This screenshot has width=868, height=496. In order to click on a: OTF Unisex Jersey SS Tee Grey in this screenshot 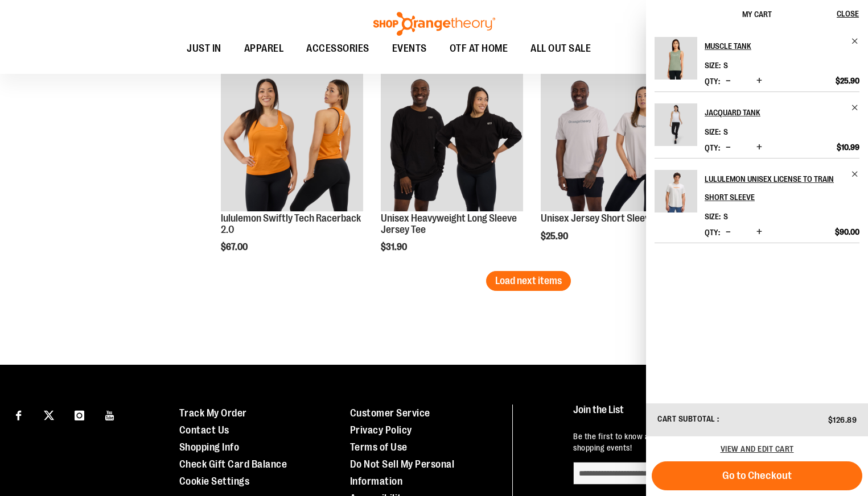, I will do `click(611, 141)`.